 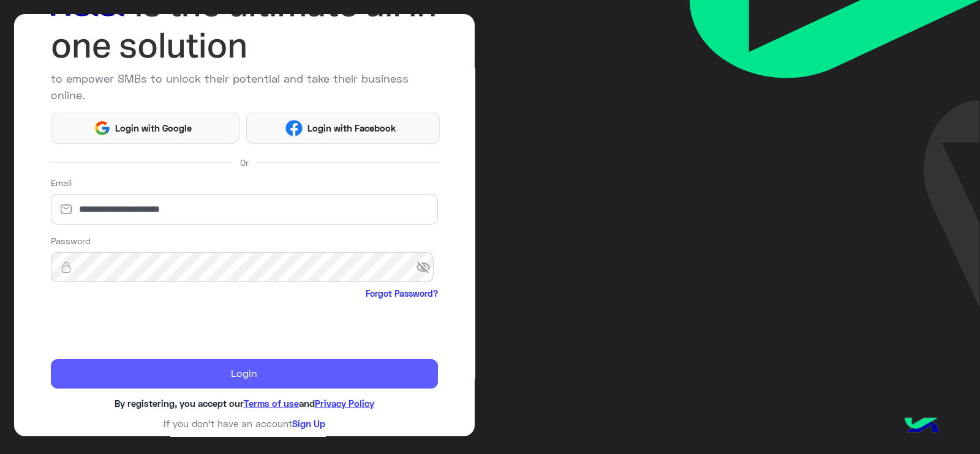 I want to click on img: hulul-logo.png, so click(x=921, y=427).